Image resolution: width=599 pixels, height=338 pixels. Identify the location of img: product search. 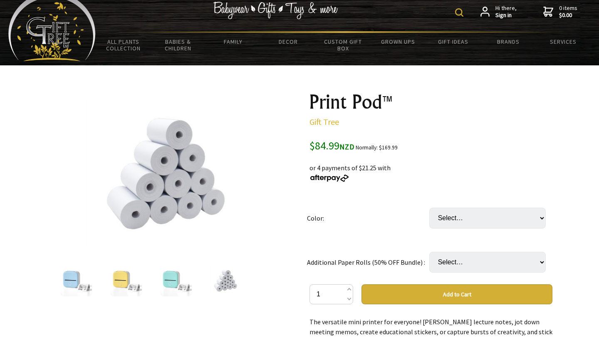
(459, 12).